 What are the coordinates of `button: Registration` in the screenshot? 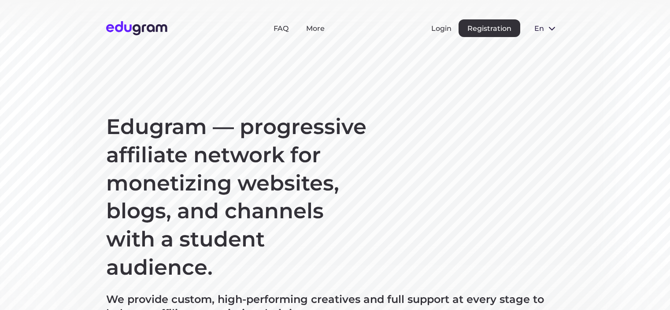 It's located at (489, 28).